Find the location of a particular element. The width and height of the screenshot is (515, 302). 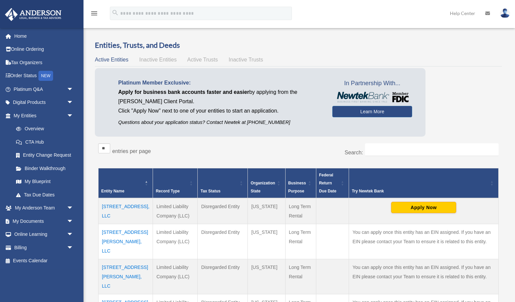

th: Entity Name: Activate to invert sorting is located at coordinates (126, 183).